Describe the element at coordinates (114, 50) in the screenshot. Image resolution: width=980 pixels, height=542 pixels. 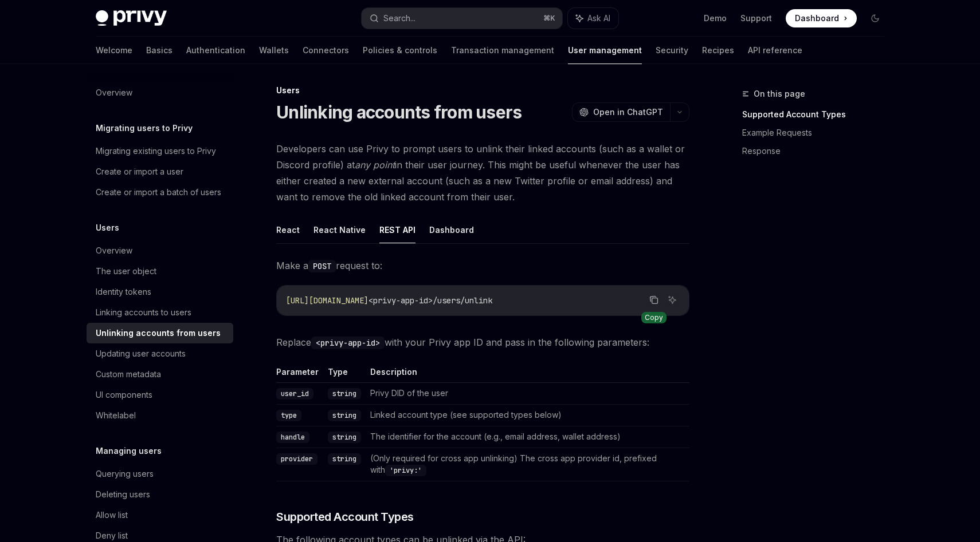
I see `a: Welcome` at that location.